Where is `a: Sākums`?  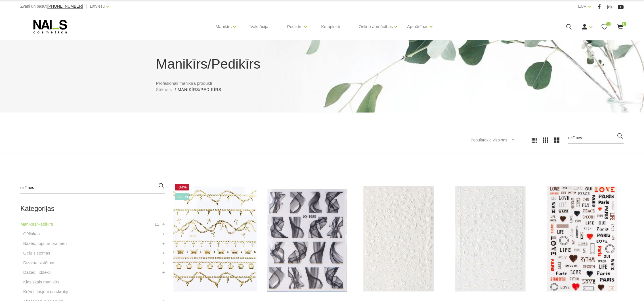 a: Sākums is located at coordinates (164, 90).